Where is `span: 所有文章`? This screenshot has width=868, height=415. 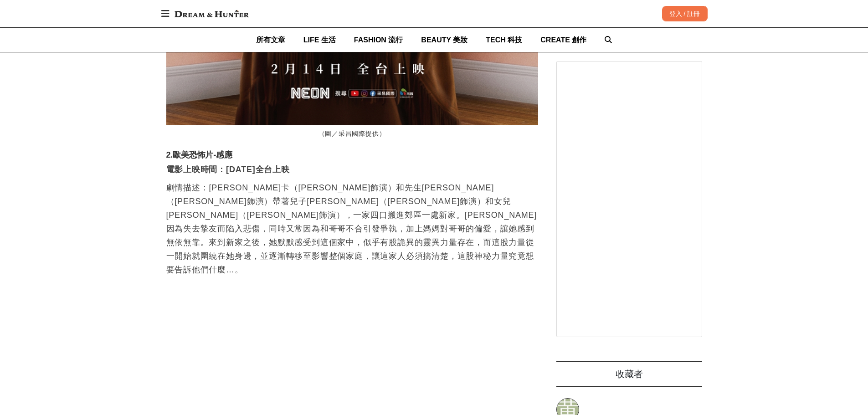
span: 所有文章 is located at coordinates (271, 39).